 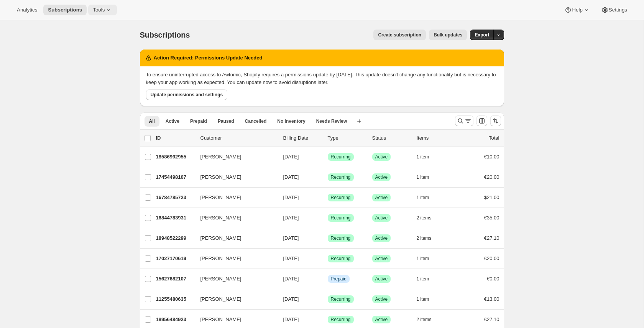 I want to click on p: Total, so click(x=494, y=138).